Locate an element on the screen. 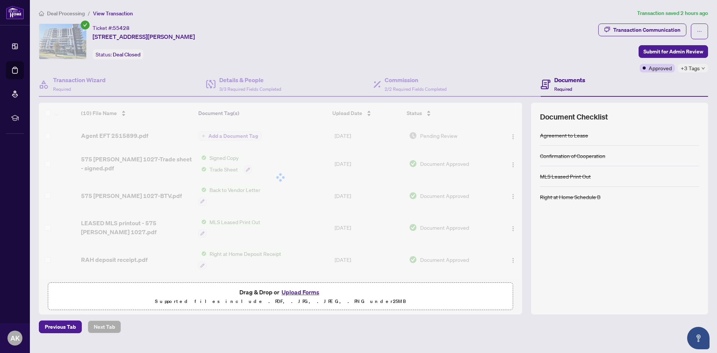  button: Submit for Admin Review is located at coordinates (673, 52).